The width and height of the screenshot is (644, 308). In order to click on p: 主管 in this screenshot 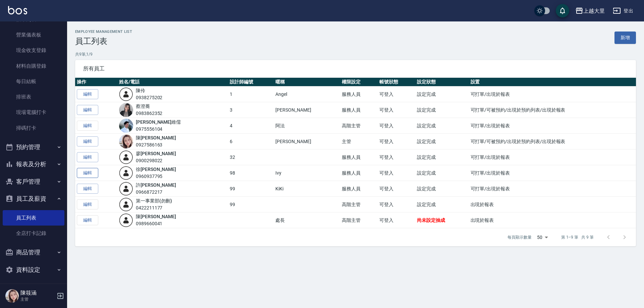, I will do `click(38, 299)`.